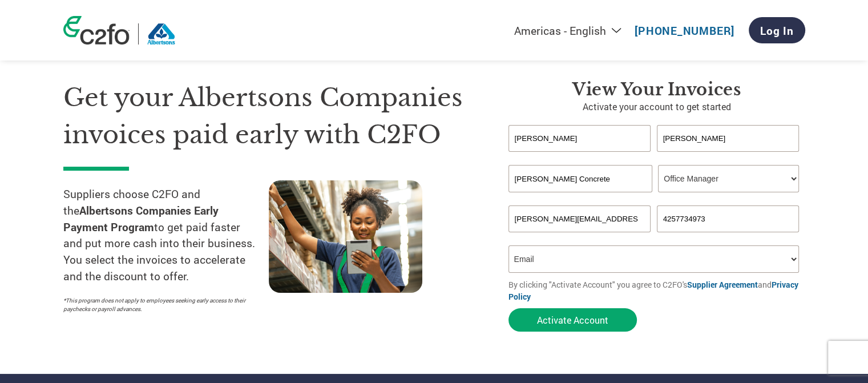  What do you see at coordinates (141, 219) in the screenshot?
I see `strong: Albertsons Companies Early Payment Program` at bounding box center [141, 219].